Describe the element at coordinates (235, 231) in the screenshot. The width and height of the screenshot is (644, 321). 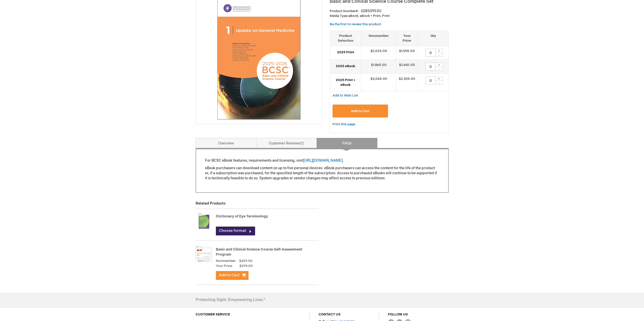
I see `a: Choose format` at that location.